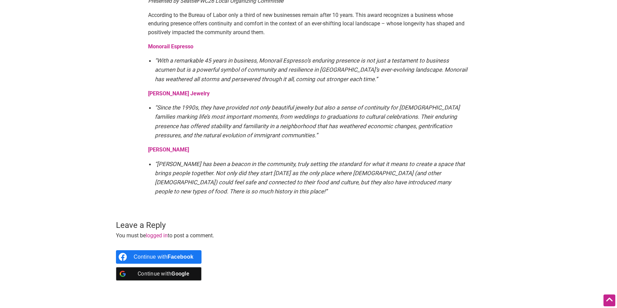  I want to click on a: Continue with <b>Google</b>, so click(159, 274).